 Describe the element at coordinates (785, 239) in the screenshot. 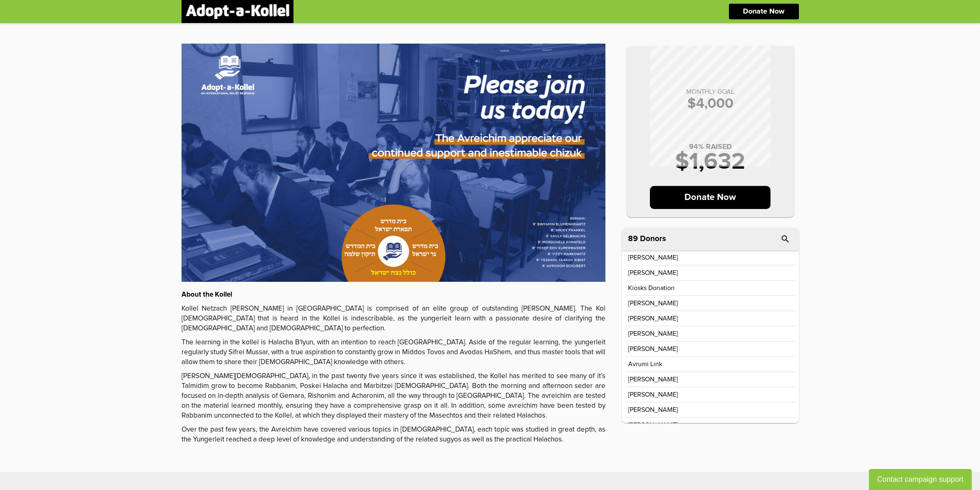

I see `i: search` at that location.